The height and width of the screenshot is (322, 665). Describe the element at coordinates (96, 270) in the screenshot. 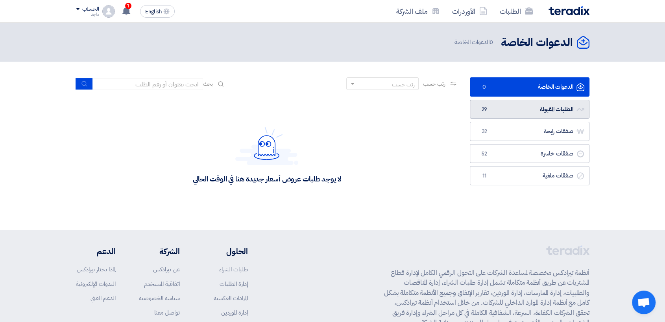

I see `a: لماذا تختار تيرادكس` at that location.